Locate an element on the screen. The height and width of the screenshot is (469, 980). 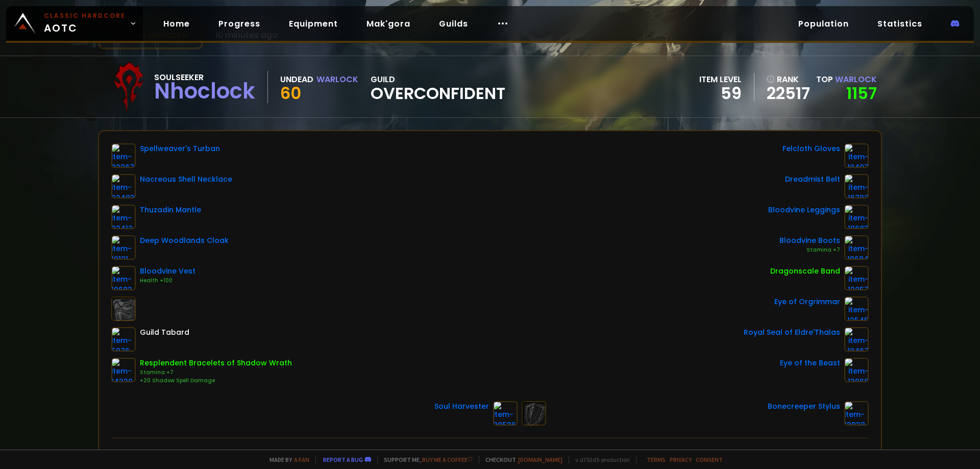
img: item-13968 is located at coordinates (856, 370).